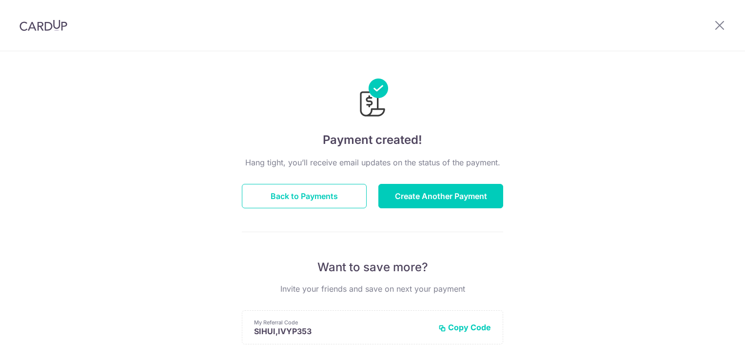  Describe the element at coordinates (372, 162) in the screenshot. I see `p: Hang tight, you’ll receive email updates on the status of the payment.` at that location.